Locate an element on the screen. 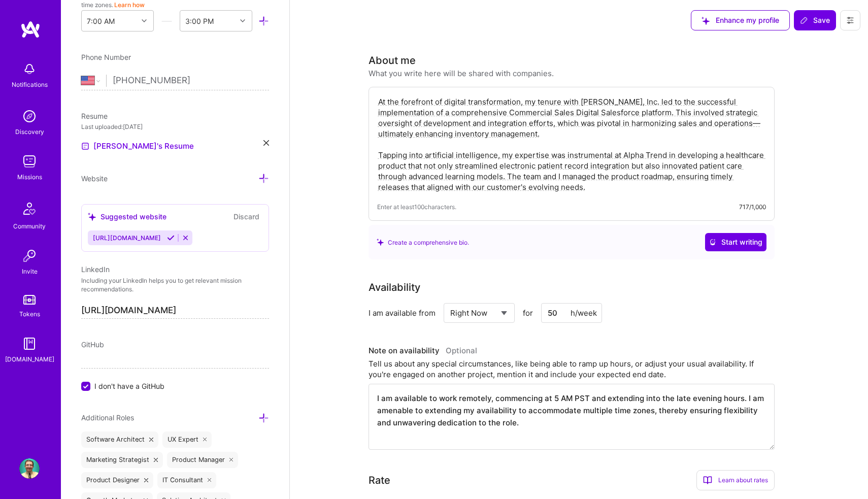 The width and height of the screenshot is (868, 499). span: Enter at least 100 characters. is located at coordinates (417, 207).